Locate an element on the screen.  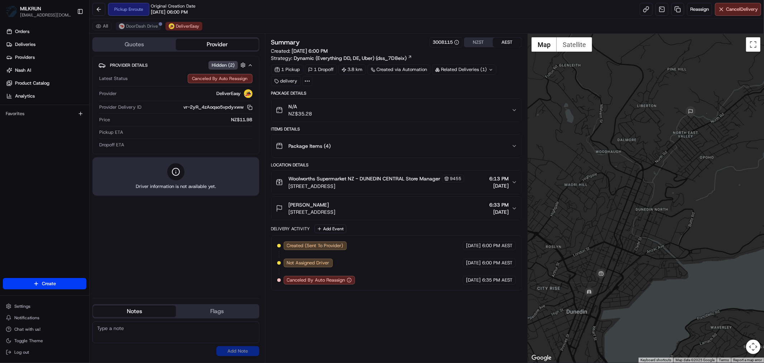
div: delivery is located at coordinates (286, 81).